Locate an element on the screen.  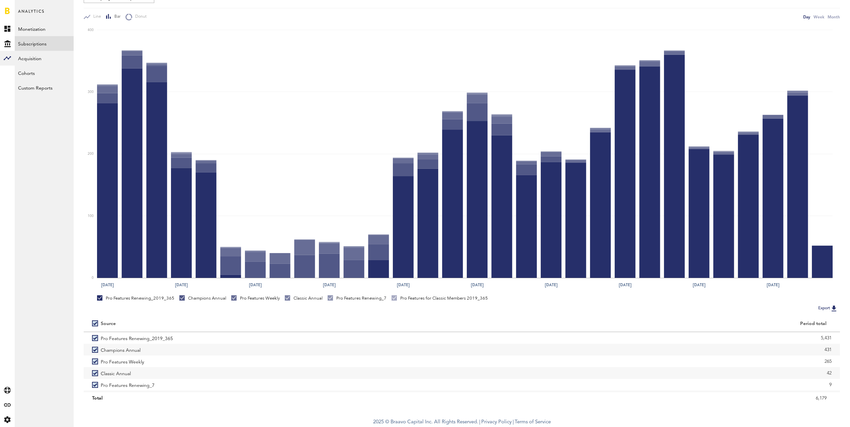
div: Pro Features Renewing_2019_365 is located at coordinates (136, 299).